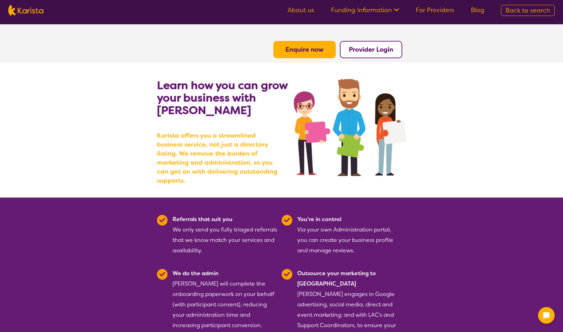 The height and width of the screenshot is (332, 563). Describe the element at coordinates (478, 10) in the screenshot. I see `a: Blog` at that location.